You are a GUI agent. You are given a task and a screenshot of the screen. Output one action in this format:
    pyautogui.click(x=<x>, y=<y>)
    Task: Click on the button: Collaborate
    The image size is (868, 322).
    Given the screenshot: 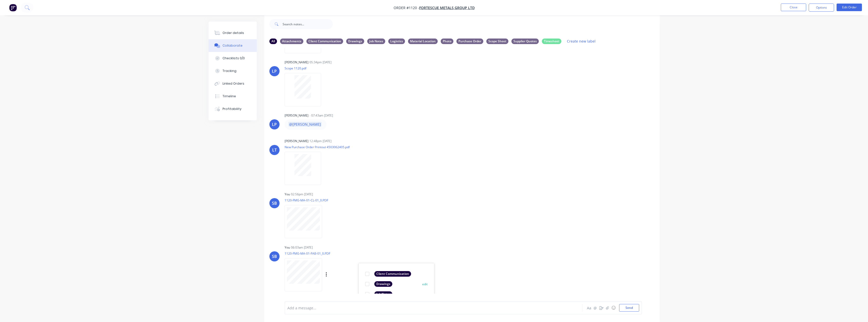 What is the action you would take?
    pyautogui.click(x=233, y=45)
    